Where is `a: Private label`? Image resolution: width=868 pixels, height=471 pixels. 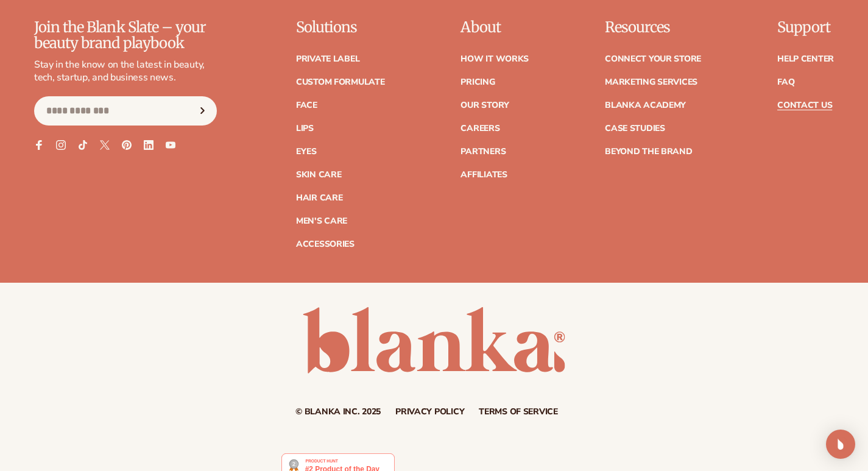 a: Private label is located at coordinates (328, 59).